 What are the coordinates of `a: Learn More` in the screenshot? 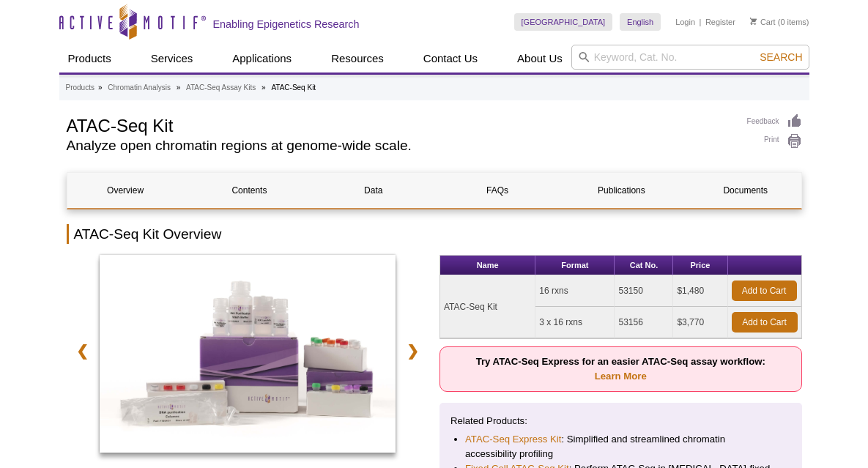 It's located at (620, 376).